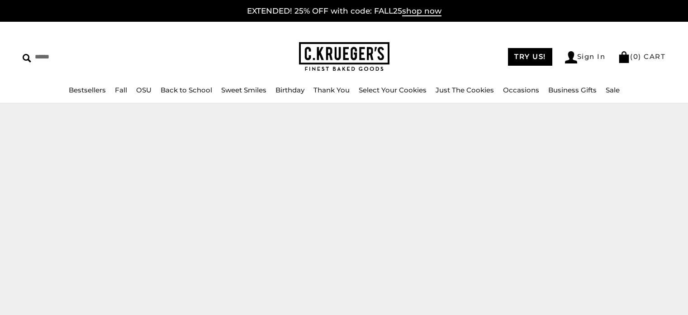  Describe the element at coordinates (344, 57) in the screenshot. I see `img: C.KRUEGER'S` at that location.